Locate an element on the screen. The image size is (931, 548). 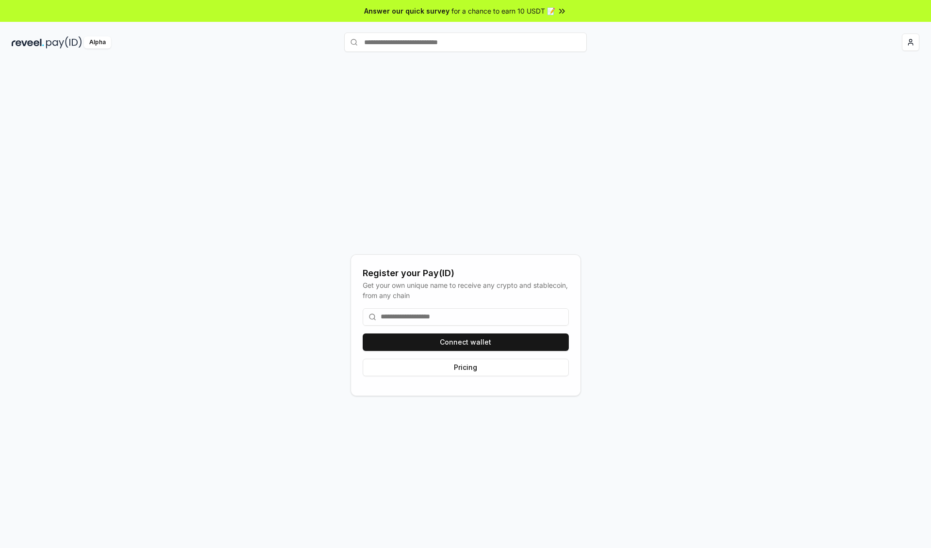
div: Register your Pay(ID) is located at coordinates (466, 273).